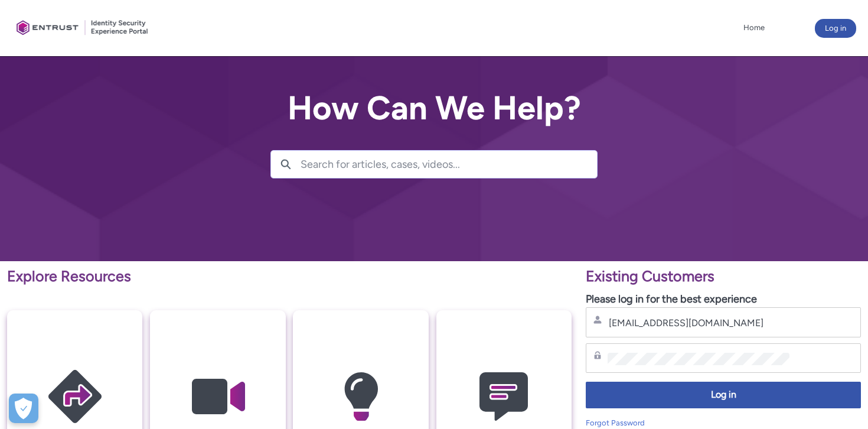 The width and height of the screenshot is (868, 429). Describe the element at coordinates (723, 299) in the screenshot. I see `p: Please log in for the best experience` at that location.